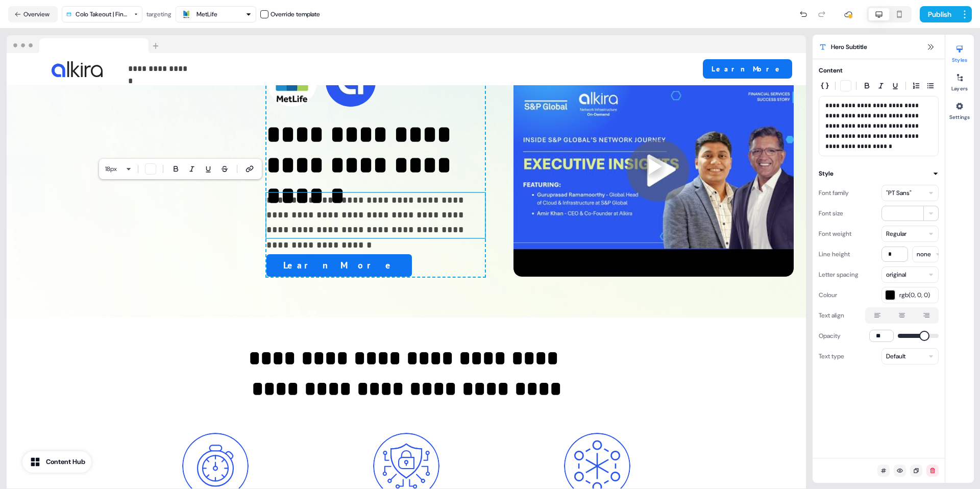 Image resolution: width=980 pixels, height=489 pixels. I want to click on div: Font weight, so click(835, 234).